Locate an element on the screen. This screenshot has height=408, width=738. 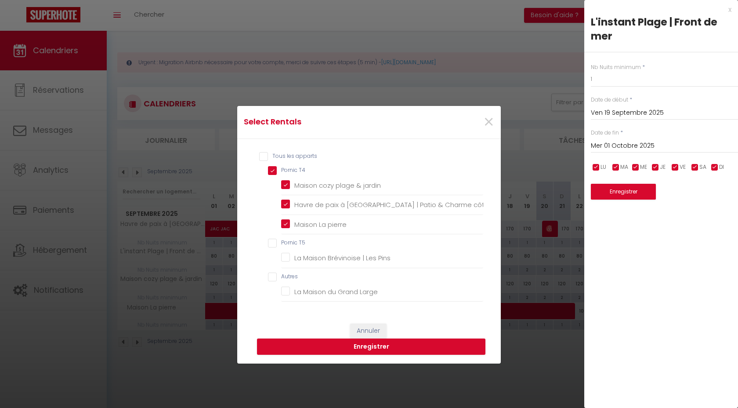
label: Date de début is located at coordinates (610, 100).